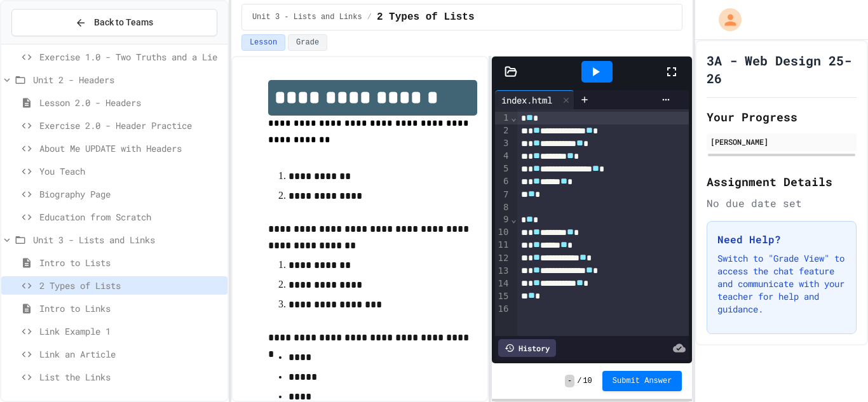  I want to click on div: 13, so click(503, 272).